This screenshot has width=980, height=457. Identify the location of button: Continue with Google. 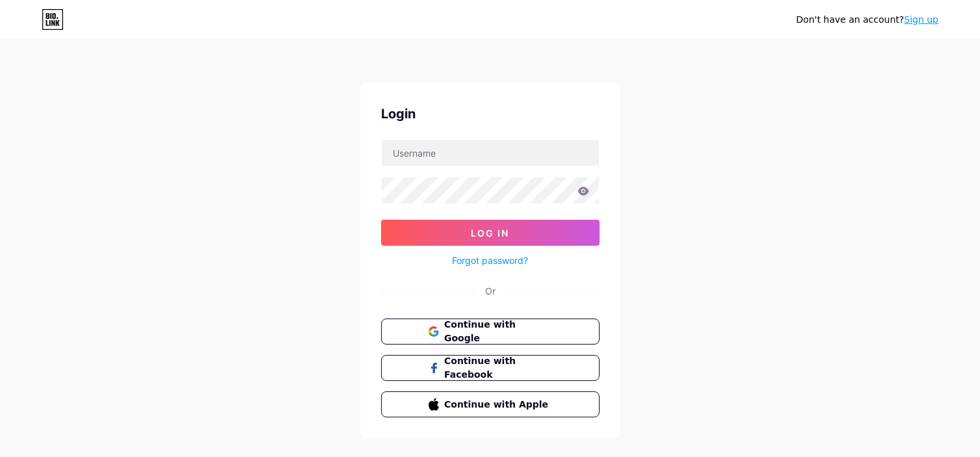
(490, 331).